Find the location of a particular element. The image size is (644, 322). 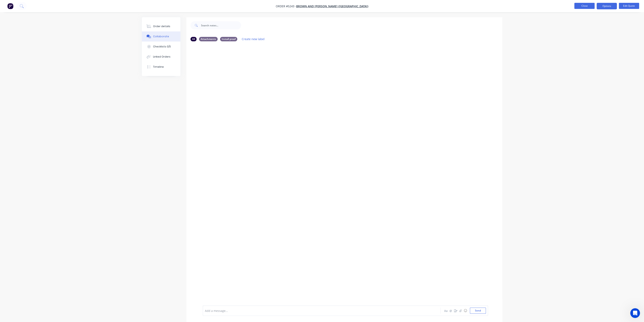

img: Factory is located at coordinates (10, 6).